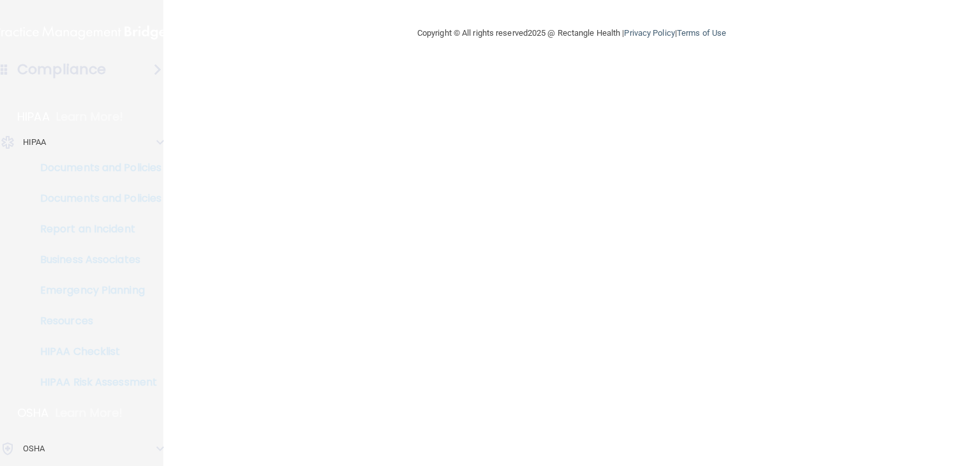 The height and width of the screenshot is (466, 980). What do you see at coordinates (61, 70) in the screenshot?
I see `h4: Compliance` at bounding box center [61, 70].